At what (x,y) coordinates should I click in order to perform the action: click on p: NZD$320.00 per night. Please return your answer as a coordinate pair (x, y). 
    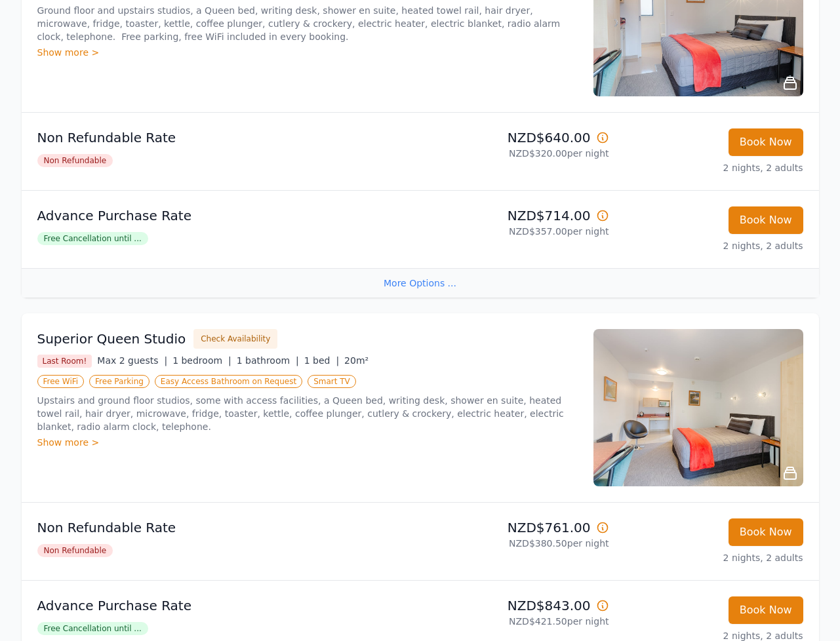
    Looking at the image, I should click on (517, 153).